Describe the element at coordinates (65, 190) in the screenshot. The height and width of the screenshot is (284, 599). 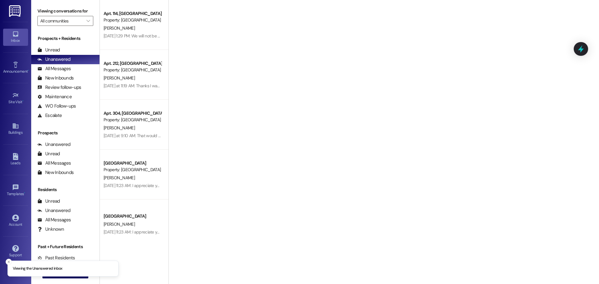
I see `div: Residents` at that location.